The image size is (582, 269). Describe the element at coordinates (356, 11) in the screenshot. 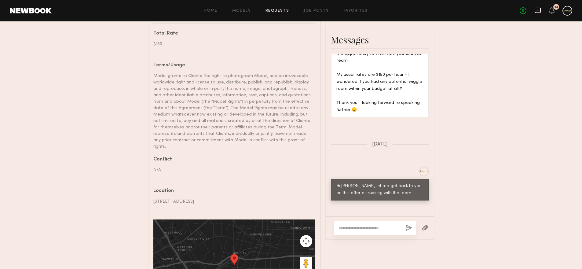

I see `a: Favorites` at that location.